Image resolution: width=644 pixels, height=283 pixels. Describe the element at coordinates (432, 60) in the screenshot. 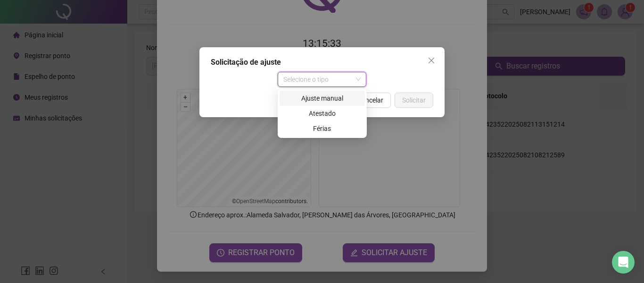

I see `button: Close` at that location.